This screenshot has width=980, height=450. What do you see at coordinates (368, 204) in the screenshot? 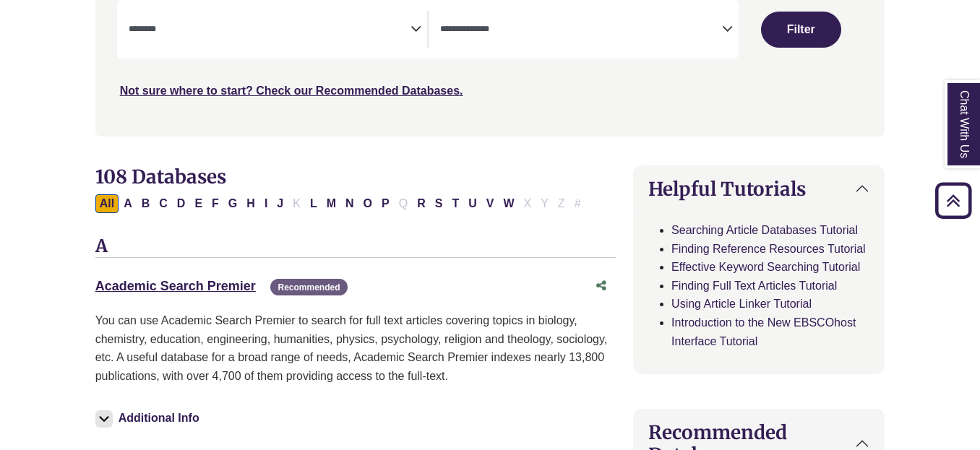
I see `button: Filter Results O` at bounding box center [368, 204].